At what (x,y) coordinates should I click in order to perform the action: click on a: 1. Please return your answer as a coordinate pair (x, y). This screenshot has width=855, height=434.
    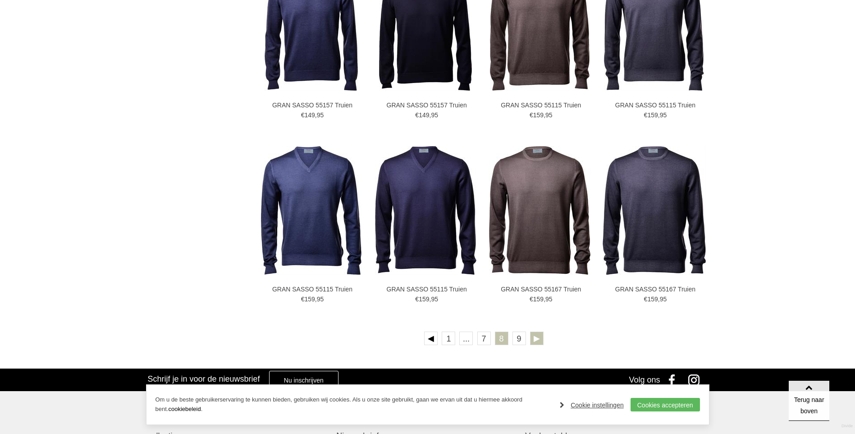
    Looking at the image, I should click on (449, 338).